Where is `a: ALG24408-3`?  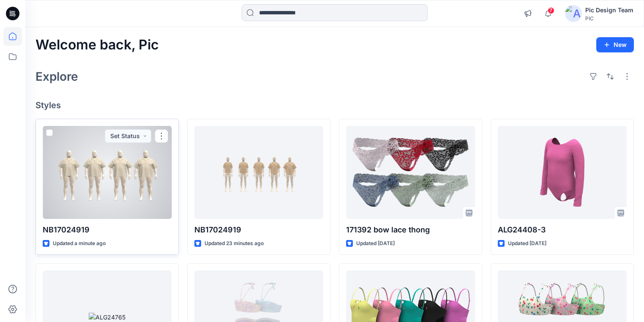
a: ALG24408-3 is located at coordinates (562, 172).